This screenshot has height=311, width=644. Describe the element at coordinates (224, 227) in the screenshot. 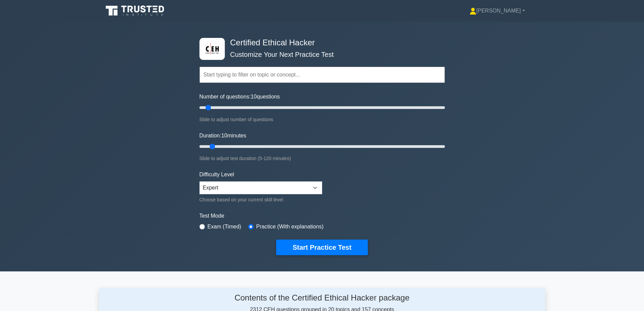

I see `label: Exam (Timed)` at that location.